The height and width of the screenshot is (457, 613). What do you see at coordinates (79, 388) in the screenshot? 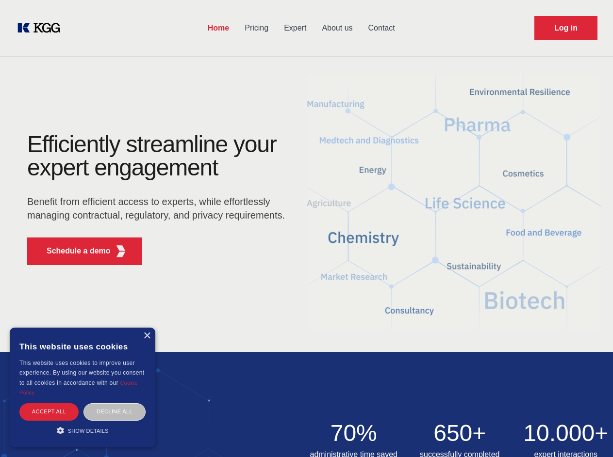
I see `a: Cookie Policy` at bounding box center [79, 388].